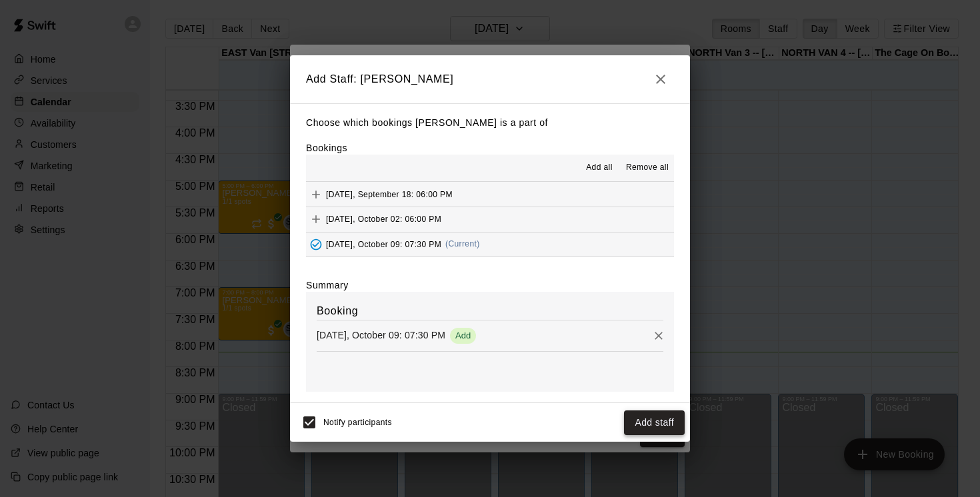  I want to click on button: Added - Collect Payment, so click(316, 245).